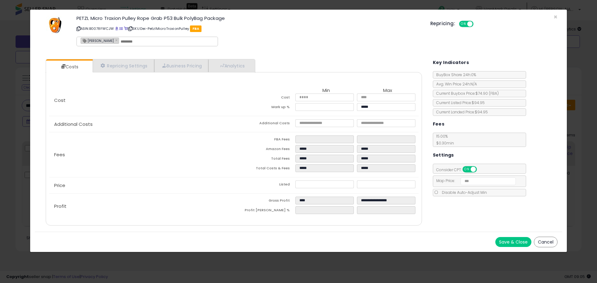 This screenshot has height=283, width=597. What do you see at coordinates (265, 202) in the screenshot?
I see `td: Gross Profit` at bounding box center [265, 202].